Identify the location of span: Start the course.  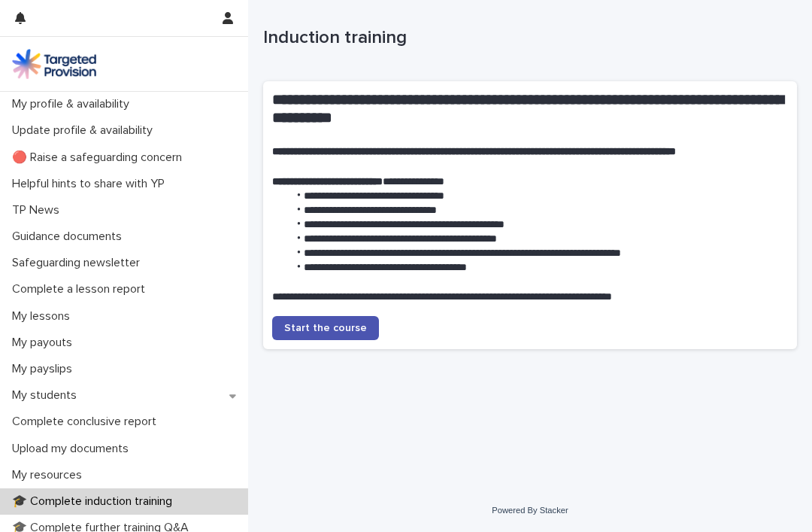
(326, 328).